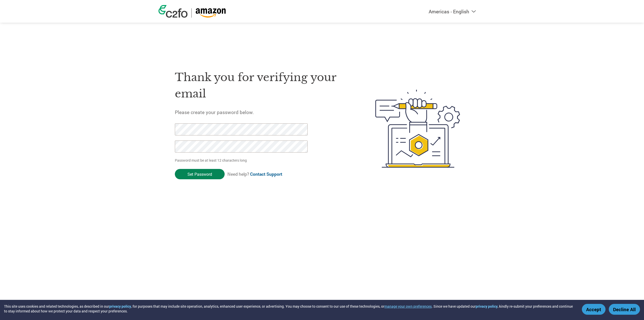  I want to click on p: Password must be at least 12 characters long, so click(242, 160).